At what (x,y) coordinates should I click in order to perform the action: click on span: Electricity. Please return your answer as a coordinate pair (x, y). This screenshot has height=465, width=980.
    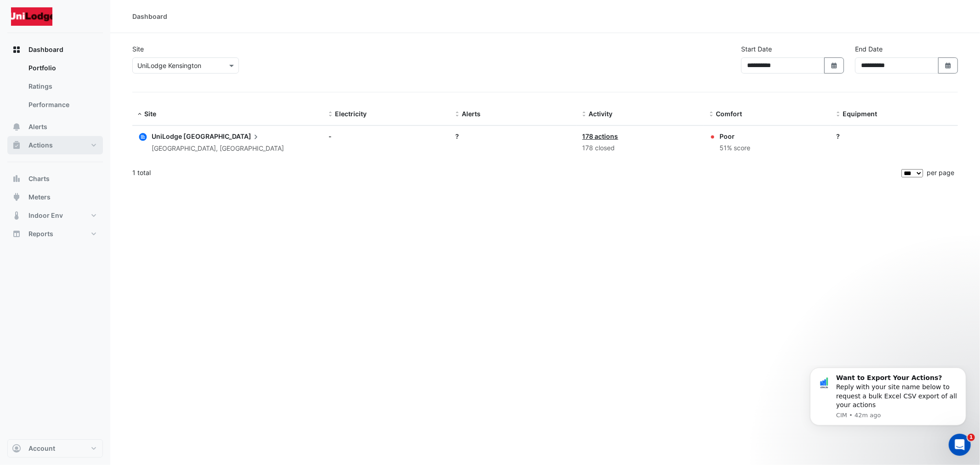
    Looking at the image, I should click on (351, 113).